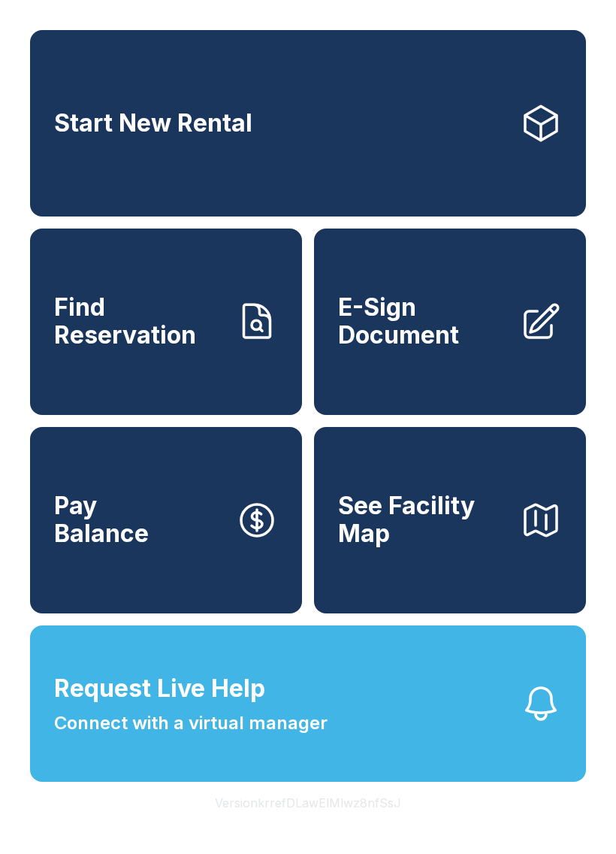 This screenshot has width=616, height=854. Describe the element at coordinates (308, 803) in the screenshot. I see `button: VersionkrrefDLawElMlwz8nfSsJ` at that location.